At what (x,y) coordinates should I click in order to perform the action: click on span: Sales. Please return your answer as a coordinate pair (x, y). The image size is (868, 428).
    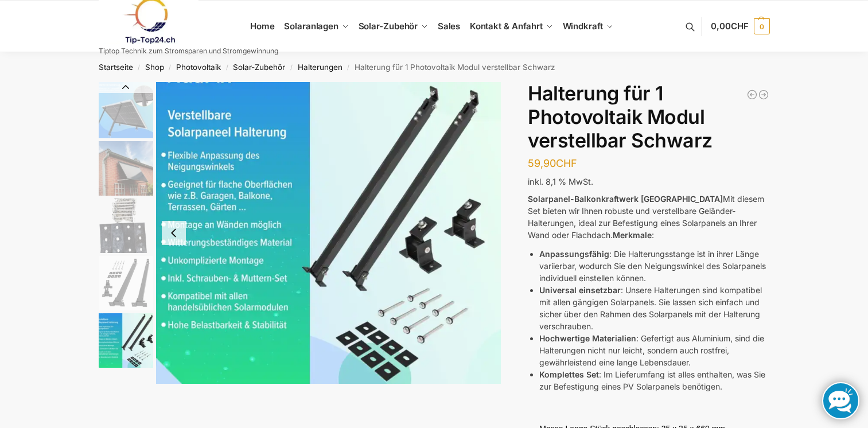
    Looking at the image, I should click on (449, 26).